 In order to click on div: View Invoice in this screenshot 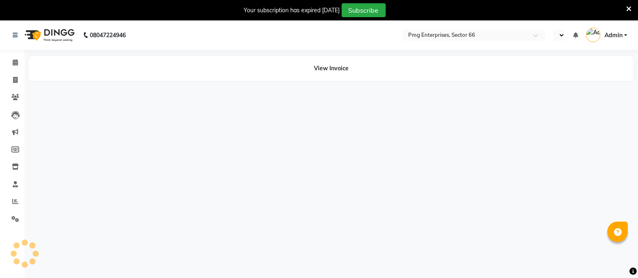, I will do `click(331, 68)`.